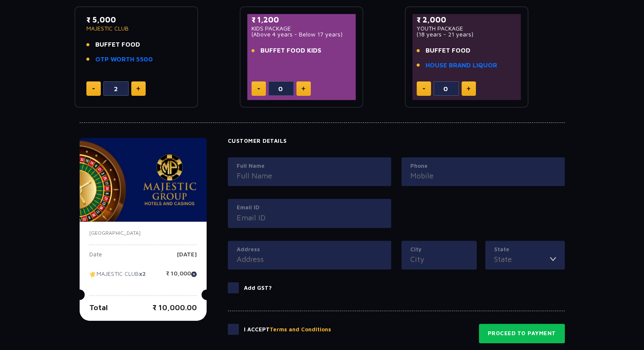 The image size is (644, 350). I want to click on img: tikcet, so click(92, 274).